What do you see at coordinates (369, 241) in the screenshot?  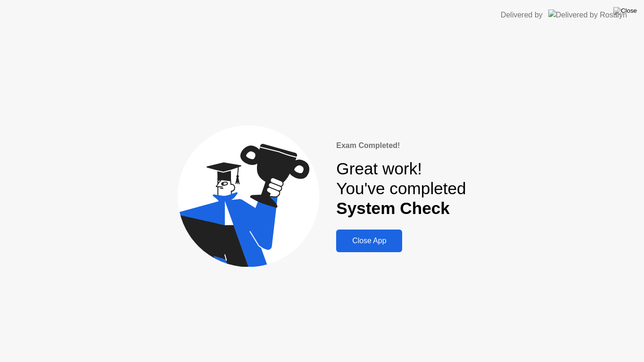 I see `button: Close App` at bounding box center [369, 241].